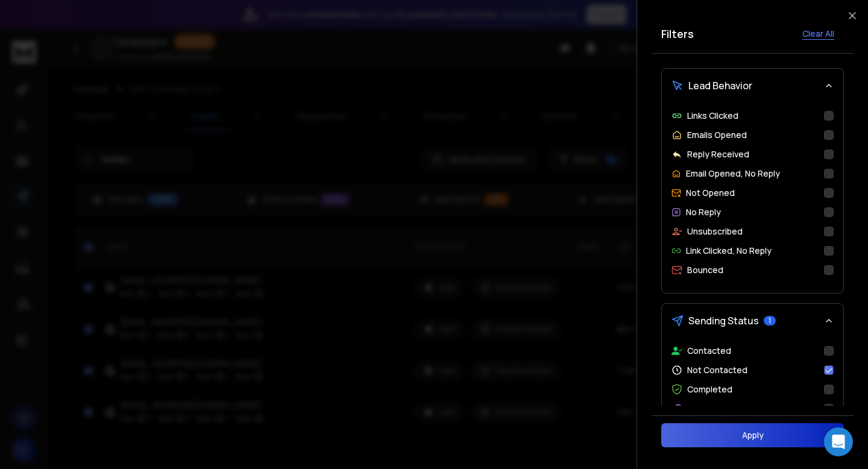 The width and height of the screenshot is (868, 469). Describe the element at coordinates (770, 321) in the screenshot. I see `span: 1` at that location.